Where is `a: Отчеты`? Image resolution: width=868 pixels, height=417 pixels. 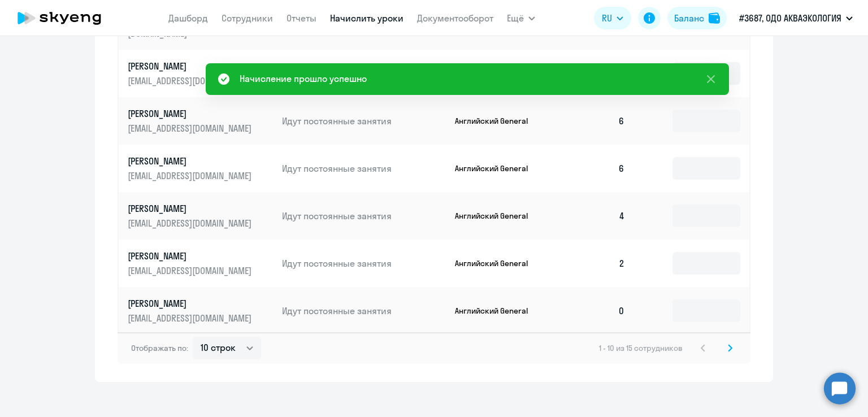 a: Отчеты is located at coordinates (302, 18).